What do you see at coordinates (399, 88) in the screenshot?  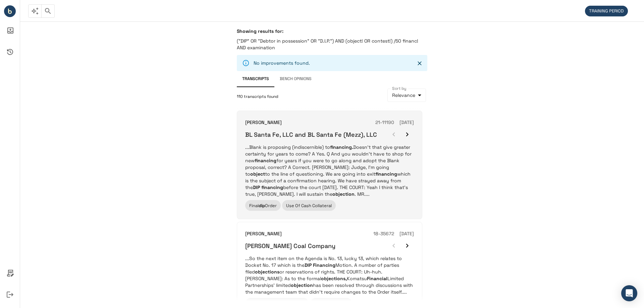 I see `label: Sort by` at bounding box center [399, 88].